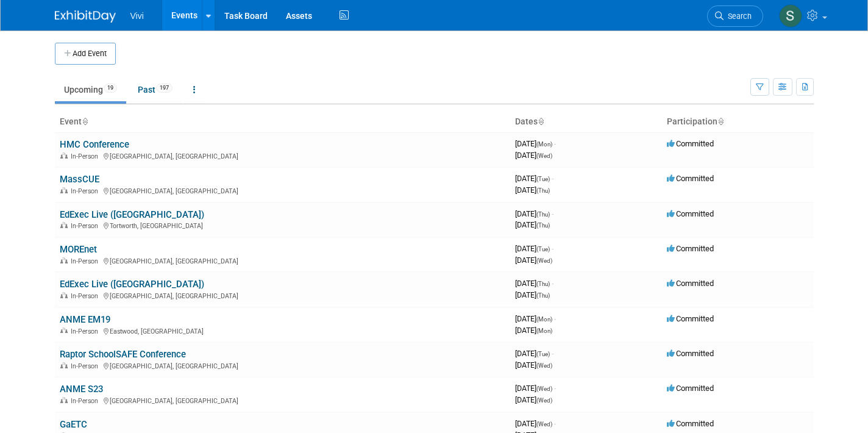 The width and height of the screenshot is (868, 433). What do you see at coordinates (720, 121) in the screenshot?
I see `a: Sort by Participation Type` at bounding box center [720, 121].